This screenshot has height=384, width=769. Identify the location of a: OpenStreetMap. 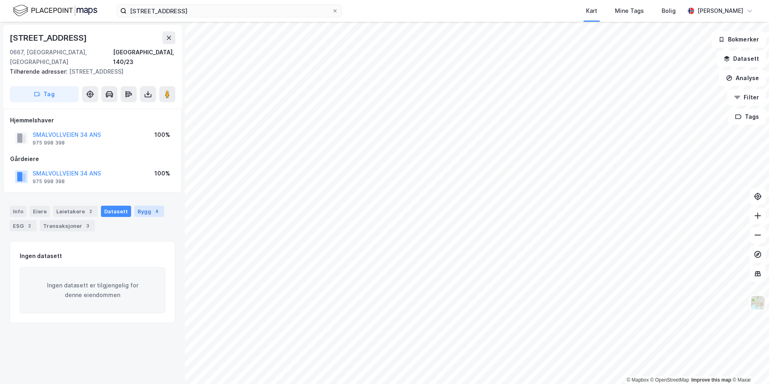
(670, 380).